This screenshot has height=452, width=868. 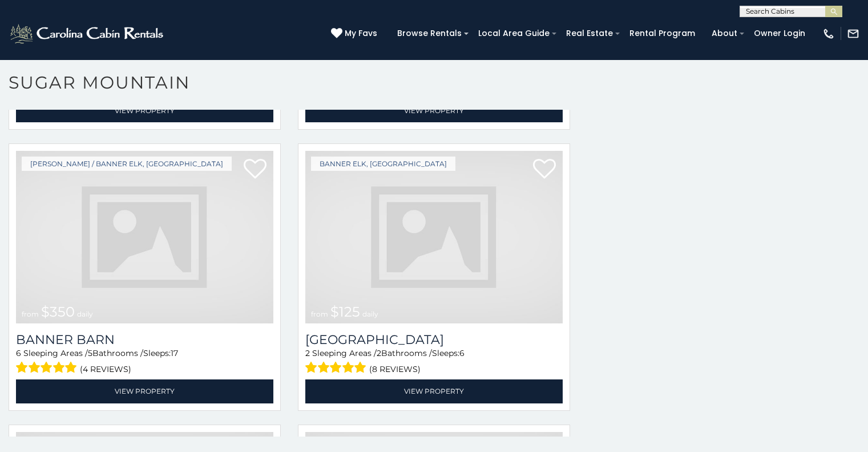 I want to click on a: Real Estate, so click(x=590, y=33).